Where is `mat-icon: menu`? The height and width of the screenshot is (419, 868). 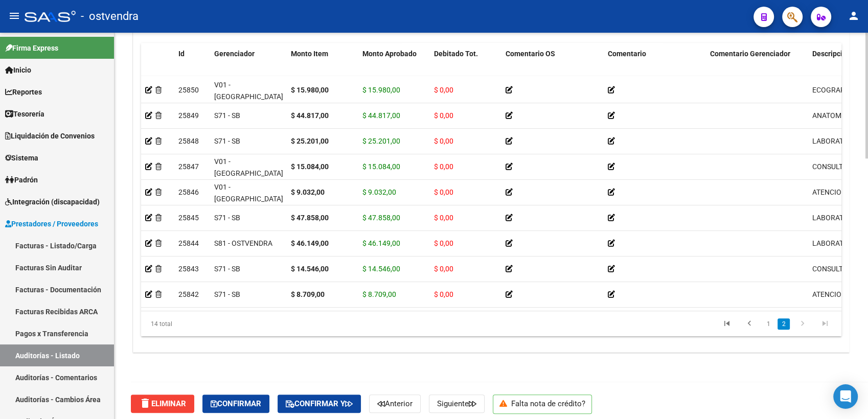
mat-icon: menu is located at coordinates (14, 16).